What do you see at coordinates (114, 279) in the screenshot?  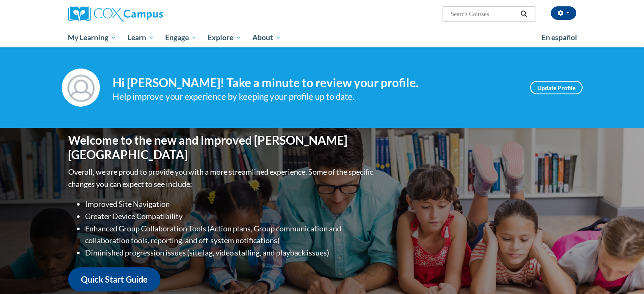 I see `a: Quick Start Guide` at bounding box center [114, 279].